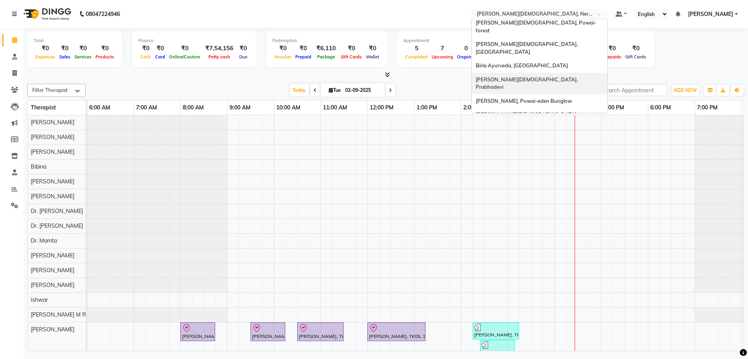 The width and height of the screenshot is (748, 359). Describe the element at coordinates (707, 108) in the screenshot. I see `a: 7:00 PM` at that location.